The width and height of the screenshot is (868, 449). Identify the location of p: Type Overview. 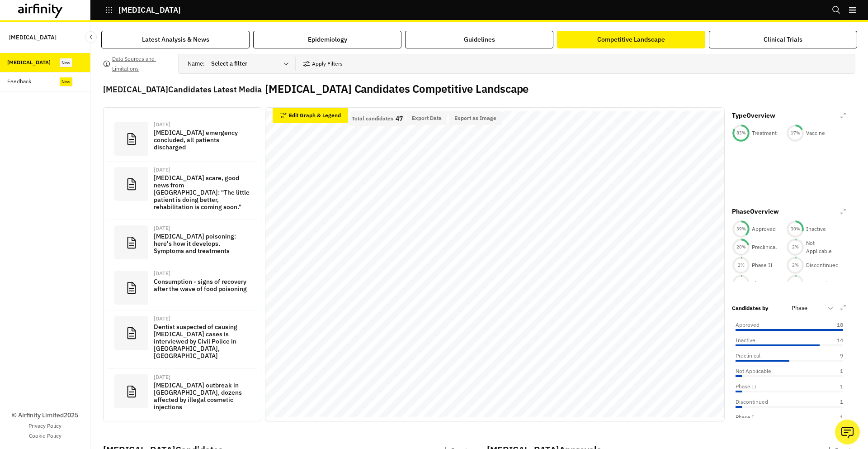
(754, 115).